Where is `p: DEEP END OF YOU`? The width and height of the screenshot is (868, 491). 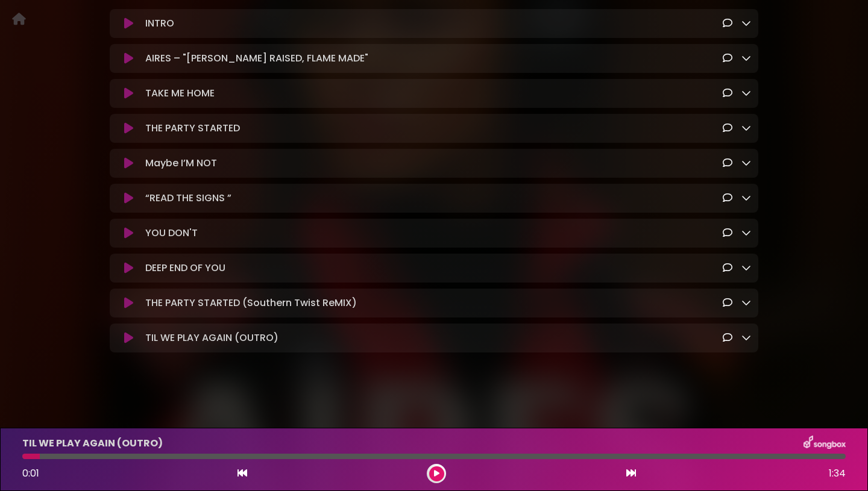 p: DEEP END OF YOU is located at coordinates (185, 268).